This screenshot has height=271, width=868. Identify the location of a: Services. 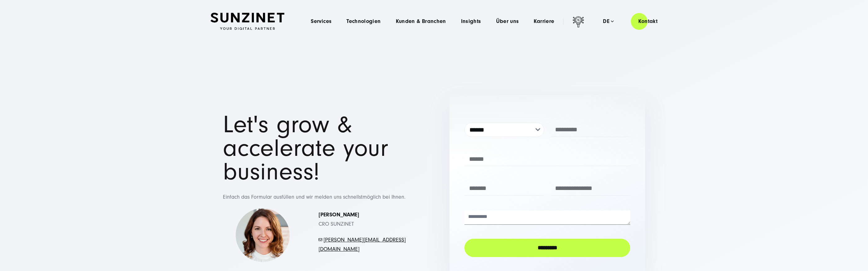
(321, 21).